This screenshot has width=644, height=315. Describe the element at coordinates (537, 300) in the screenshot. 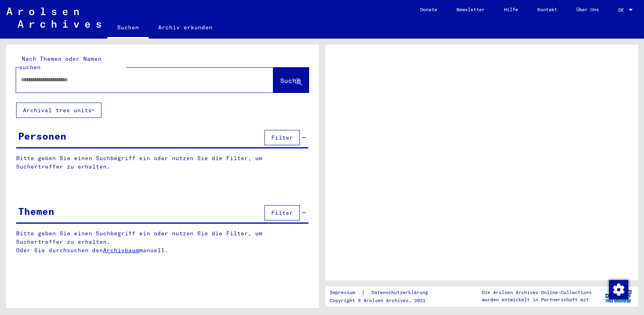

I see `p: wurden entwickelt in Partnerschaft mit` at that location.